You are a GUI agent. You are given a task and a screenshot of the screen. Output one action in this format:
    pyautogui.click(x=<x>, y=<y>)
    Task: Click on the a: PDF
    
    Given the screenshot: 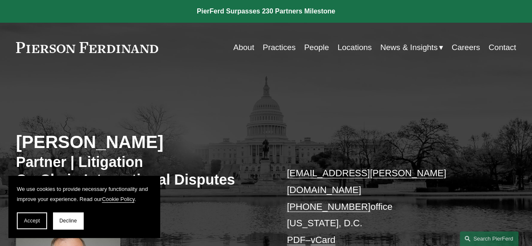 What is the action you would take?
    pyautogui.click(x=296, y=240)
    